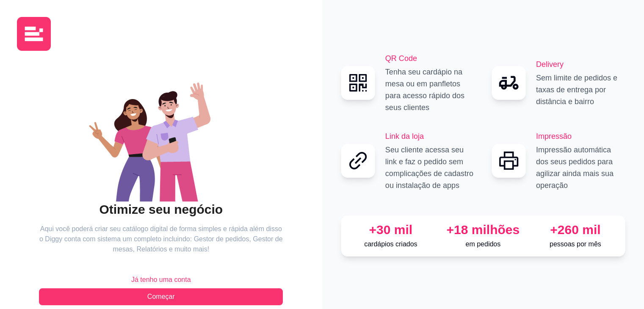 The width and height of the screenshot is (644, 309). I want to click on button: Começar, so click(161, 297).